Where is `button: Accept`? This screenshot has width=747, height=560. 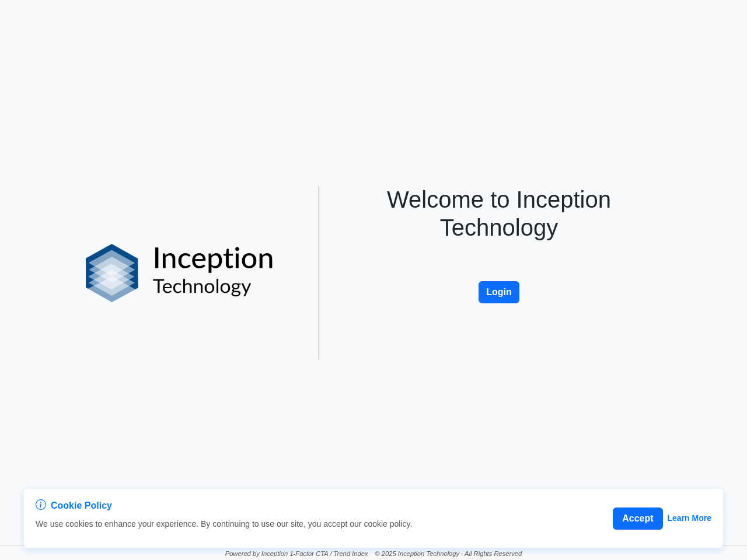 button: Accept is located at coordinates (637, 519).